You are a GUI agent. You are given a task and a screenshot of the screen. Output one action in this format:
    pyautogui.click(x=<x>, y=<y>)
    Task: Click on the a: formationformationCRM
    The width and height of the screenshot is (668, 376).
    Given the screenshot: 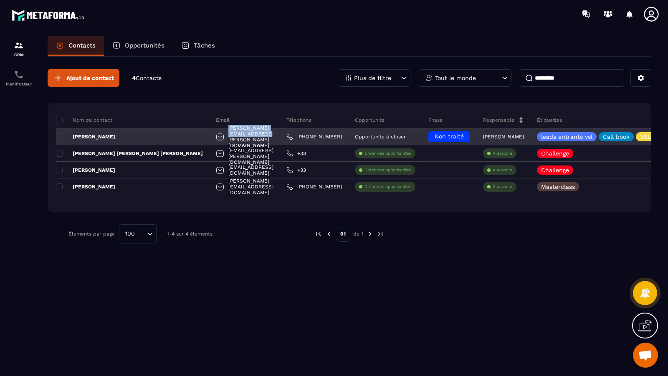 What is the action you would take?
    pyautogui.click(x=19, y=49)
    